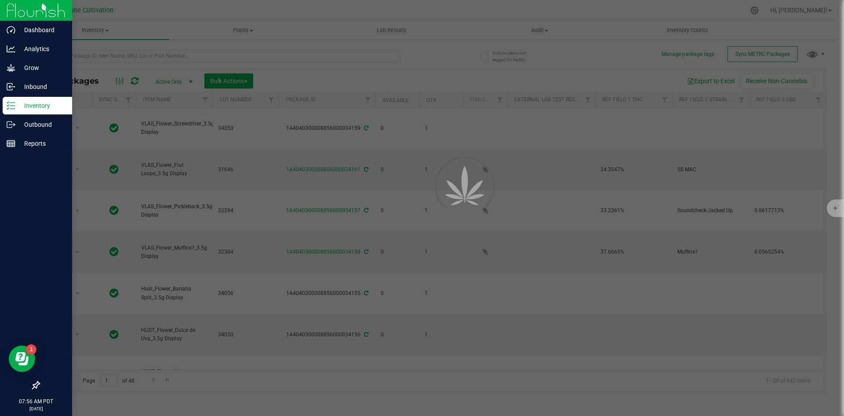 The width and height of the screenshot is (844, 416). Describe the element at coordinates (42, 106) in the screenshot. I see `p: Inventory` at that location.